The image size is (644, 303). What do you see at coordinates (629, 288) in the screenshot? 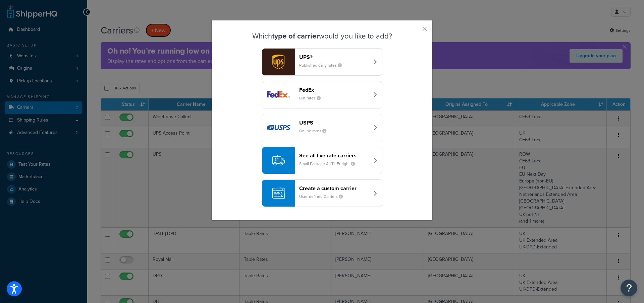
I see `button: Open Resource Center` at bounding box center [629, 288].